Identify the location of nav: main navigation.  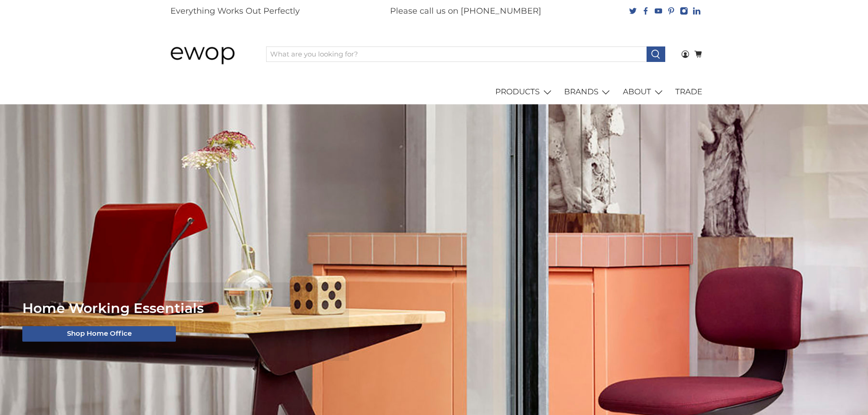
(434, 92).